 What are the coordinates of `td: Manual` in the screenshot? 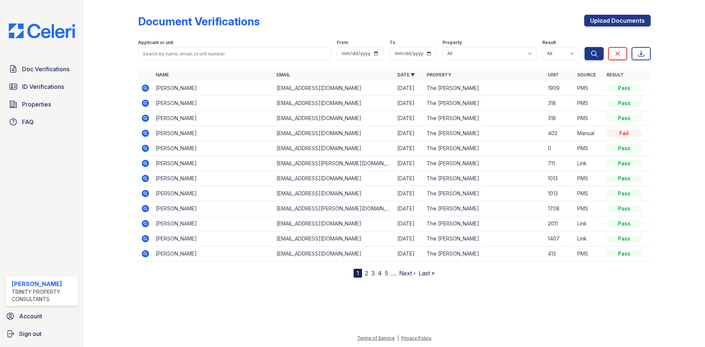 It's located at (589, 133).